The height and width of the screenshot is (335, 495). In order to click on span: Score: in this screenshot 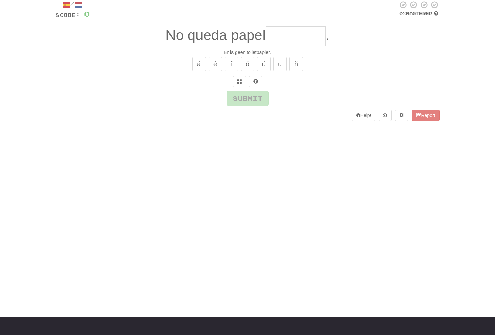, I will do `click(68, 15)`.